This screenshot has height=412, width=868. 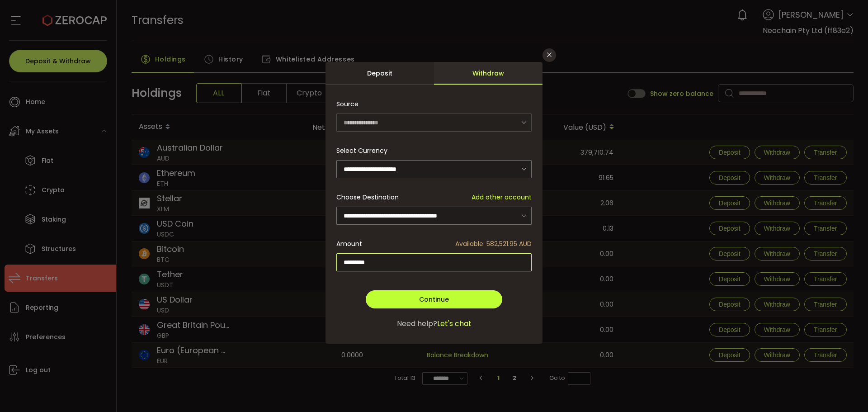 What do you see at coordinates (550, 55) in the screenshot?
I see `button: Close` at bounding box center [550, 55].